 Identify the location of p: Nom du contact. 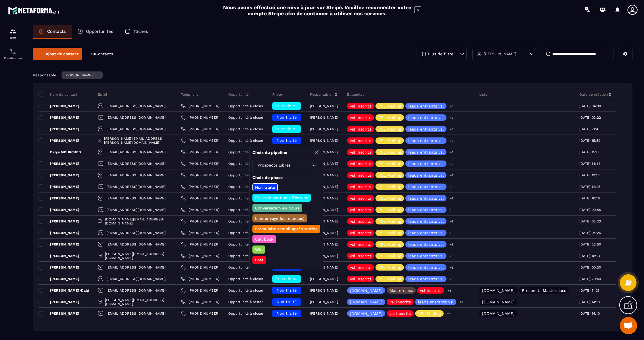
(57, 94).